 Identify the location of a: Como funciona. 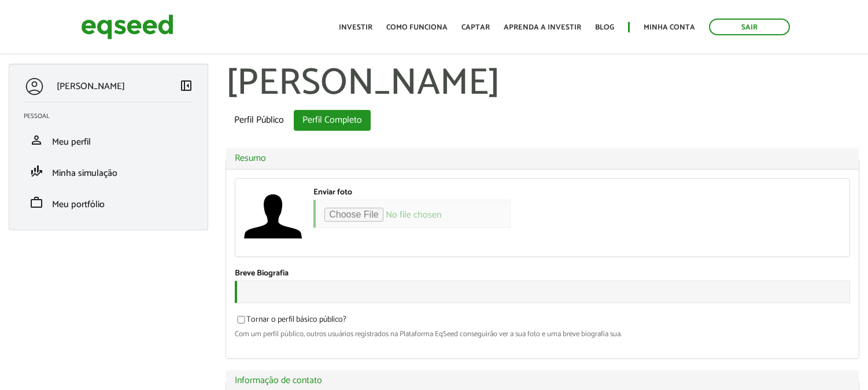
(417, 27).